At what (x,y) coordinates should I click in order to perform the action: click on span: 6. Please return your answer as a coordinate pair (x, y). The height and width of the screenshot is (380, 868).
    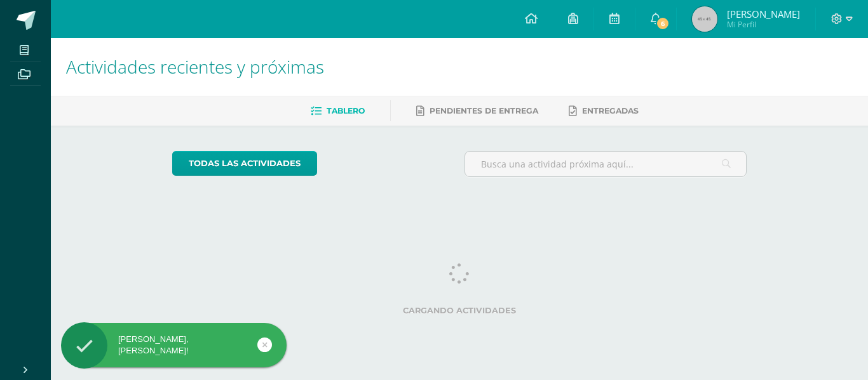
    Looking at the image, I should click on (663, 24).